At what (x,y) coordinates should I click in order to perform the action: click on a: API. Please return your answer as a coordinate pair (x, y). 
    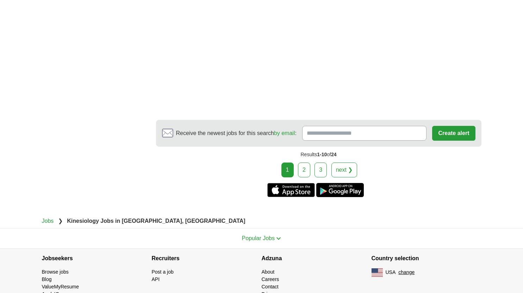
    Looking at the image, I should click on (156, 279).